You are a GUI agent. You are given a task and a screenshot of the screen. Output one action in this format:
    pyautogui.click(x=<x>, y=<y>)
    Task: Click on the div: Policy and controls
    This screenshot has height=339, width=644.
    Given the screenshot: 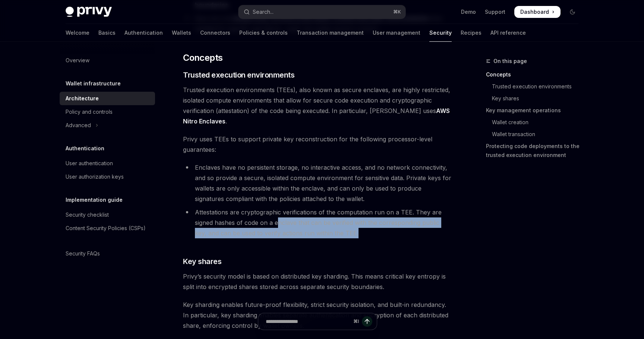 What is the action you would take?
    pyautogui.click(x=89, y=112)
    